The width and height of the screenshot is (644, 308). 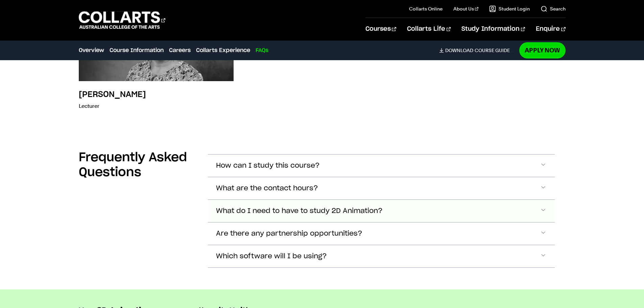 I want to click on span: How can I study this course?, so click(x=268, y=165).